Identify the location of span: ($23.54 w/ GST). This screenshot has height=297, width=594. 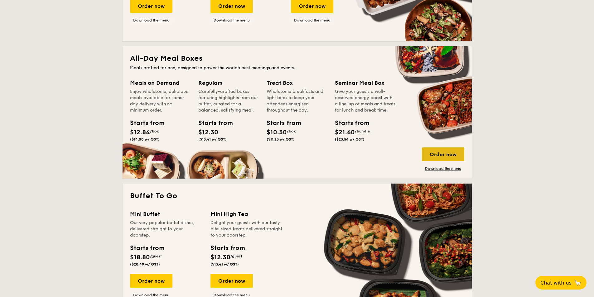
(350, 139).